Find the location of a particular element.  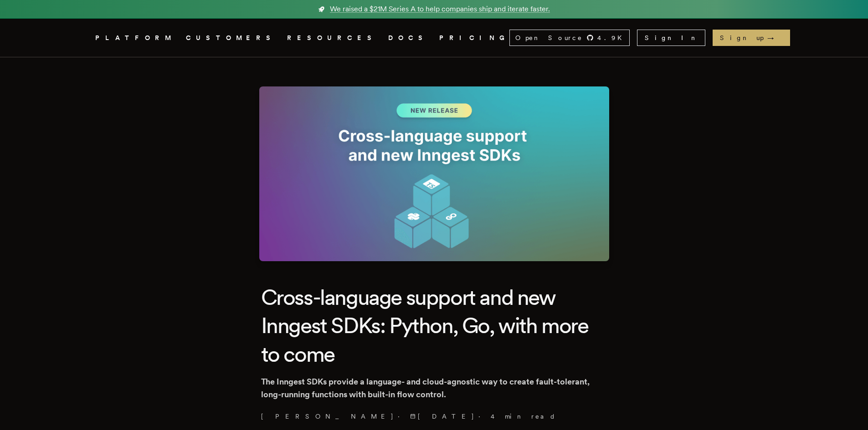

h1: Cross-language support and new Inngest SDKs: Python, Go, with more to come is located at coordinates (434, 326).